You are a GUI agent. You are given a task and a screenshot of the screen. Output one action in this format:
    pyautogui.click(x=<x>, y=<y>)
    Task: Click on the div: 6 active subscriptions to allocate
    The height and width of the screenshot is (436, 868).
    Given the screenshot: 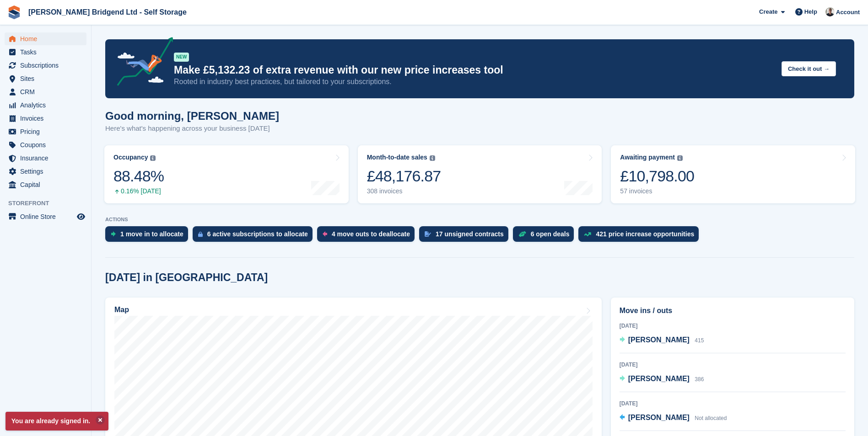 What is the action you would take?
    pyautogui.click(x=257, y=234)
    